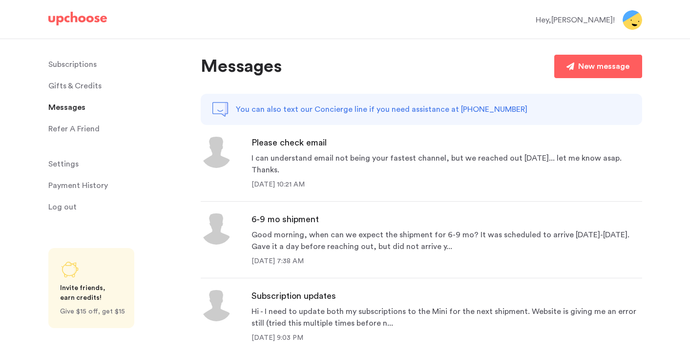 This screenshot has height=354, width=690. I want to click on a: UpChoose, so click(78, 21).